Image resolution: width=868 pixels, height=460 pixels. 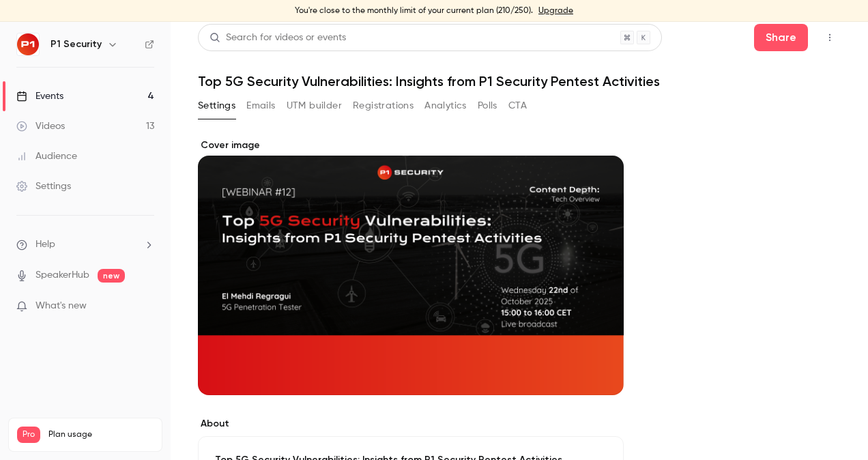 I want to click on div: Events, so click(x=40, y=96).